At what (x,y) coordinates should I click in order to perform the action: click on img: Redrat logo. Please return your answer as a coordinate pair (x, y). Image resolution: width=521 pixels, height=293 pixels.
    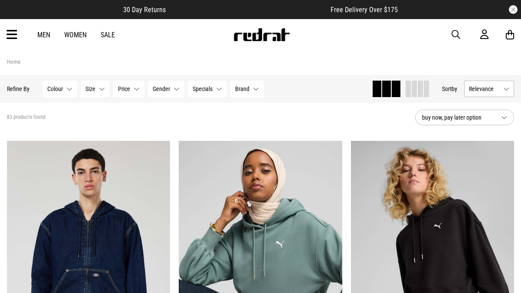
    Looking at the image, I should click on (261, 35).